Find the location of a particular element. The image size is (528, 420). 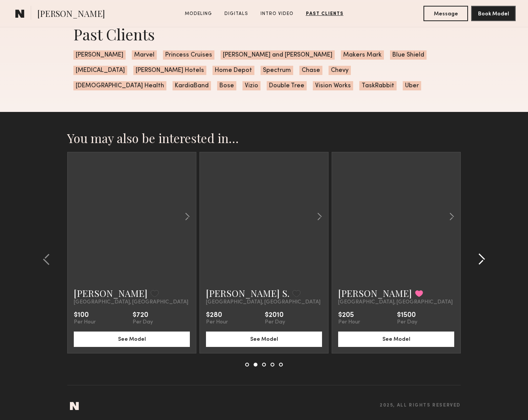

a: Book Model is located at coordinates (494, 13).